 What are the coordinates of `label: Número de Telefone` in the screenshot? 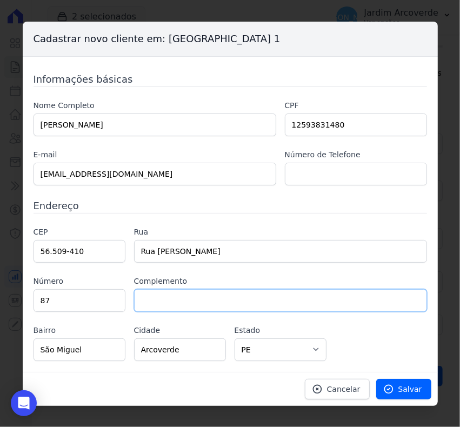 It's located at (356, 155).